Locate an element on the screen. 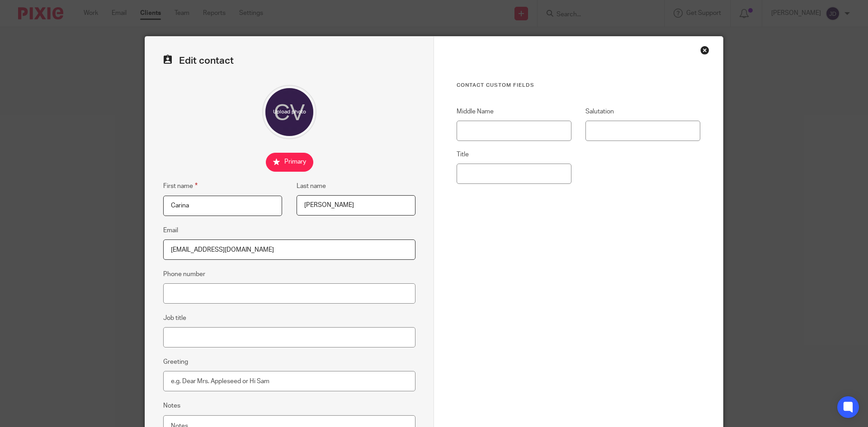 The image size is (868, 427). label: Salutation is located at coordinates (643, 111).